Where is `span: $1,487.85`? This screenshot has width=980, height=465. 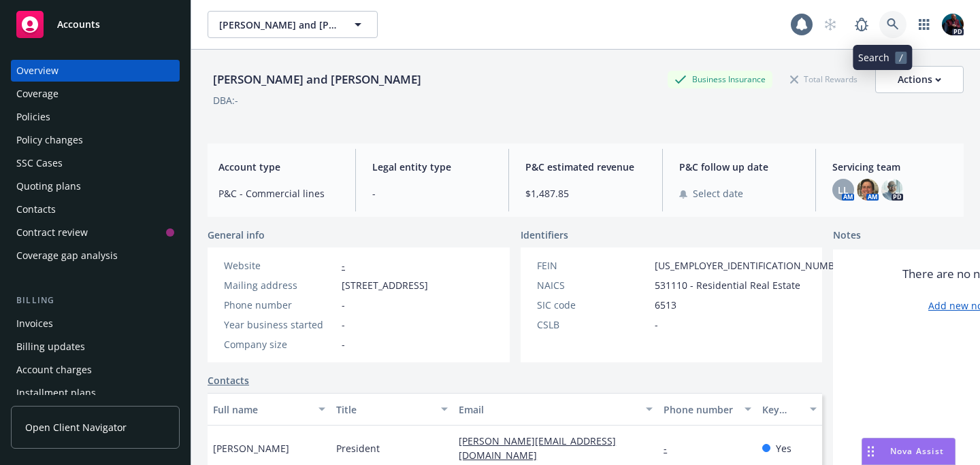
span: $1,487.85 is located at coordinates (585, 193).